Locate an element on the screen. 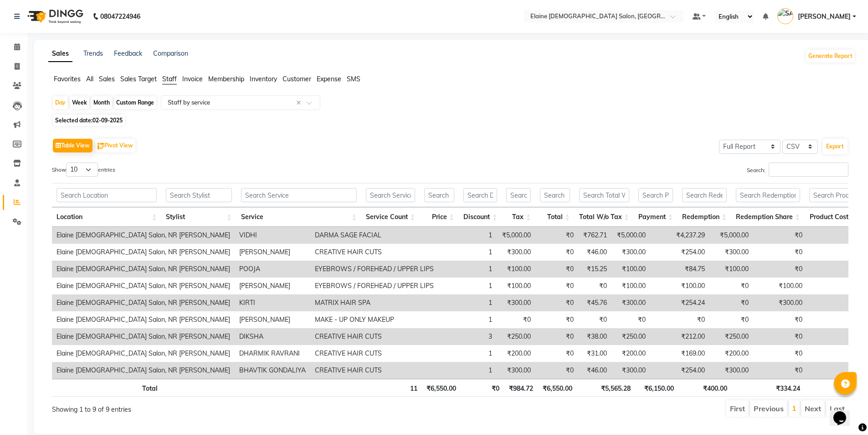 This screenshot has height=435, width=868. th: Location: activate to sort column ascending is located at coordinates (106, 216).